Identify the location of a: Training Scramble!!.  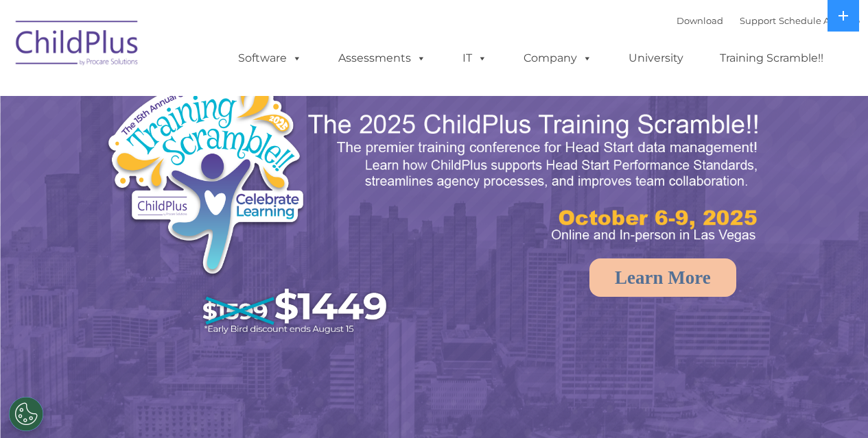
(771, 58).